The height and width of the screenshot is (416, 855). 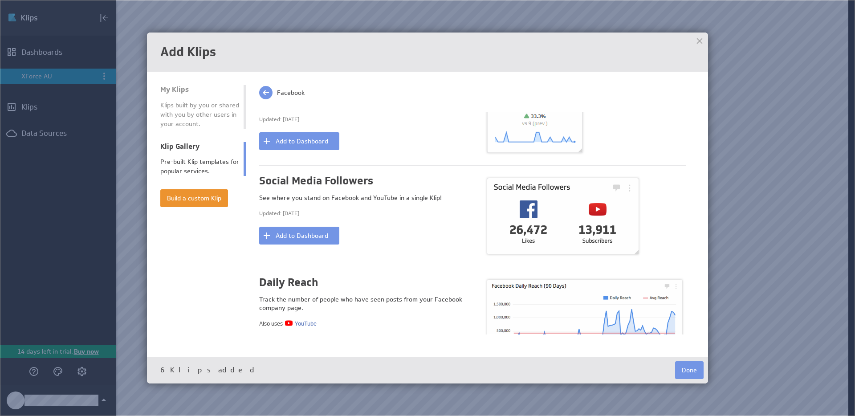 I want to click on li: Also uses, so click(x=366, y=324).